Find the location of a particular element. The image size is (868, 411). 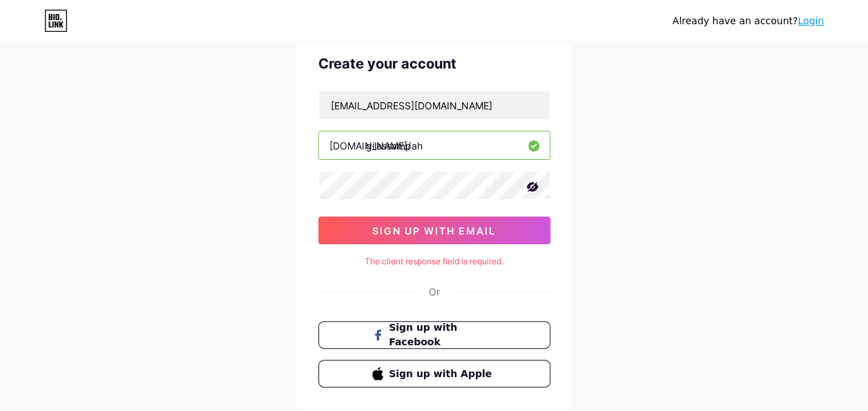

button: sign up with email is located at coordinates (434, 230).